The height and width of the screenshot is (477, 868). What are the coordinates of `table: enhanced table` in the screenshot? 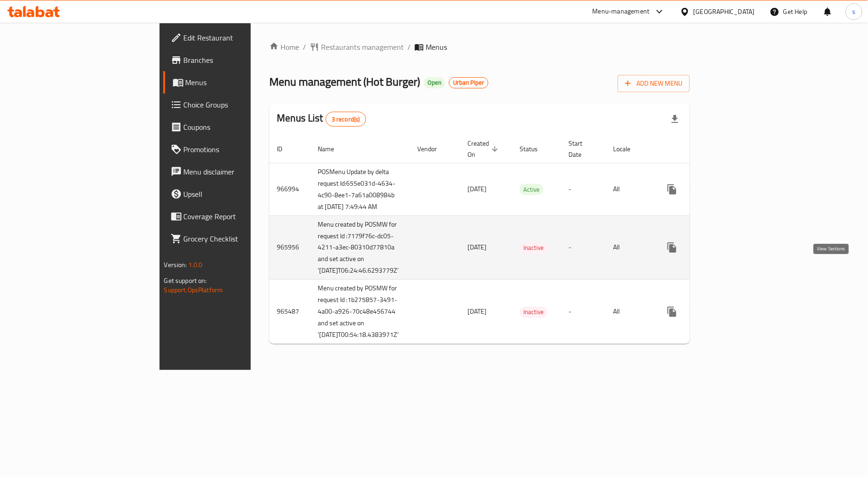 It's located at (514, 240).